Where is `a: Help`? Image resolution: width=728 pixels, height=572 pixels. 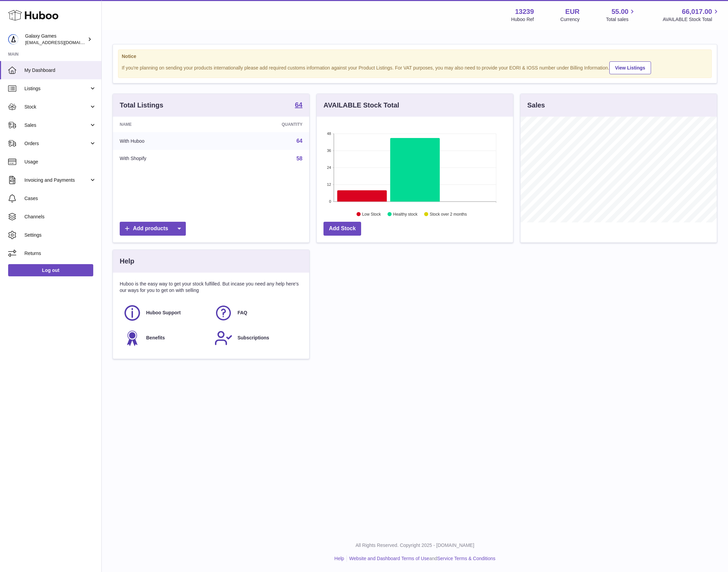 a: Help is located at coordinates (339, 558).